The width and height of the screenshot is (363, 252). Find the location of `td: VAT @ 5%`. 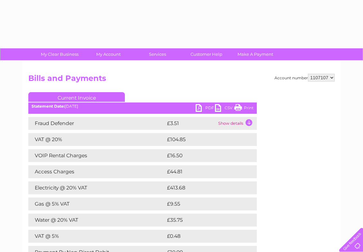

td: VAT @ 5% is located at coordinates (97, 236).